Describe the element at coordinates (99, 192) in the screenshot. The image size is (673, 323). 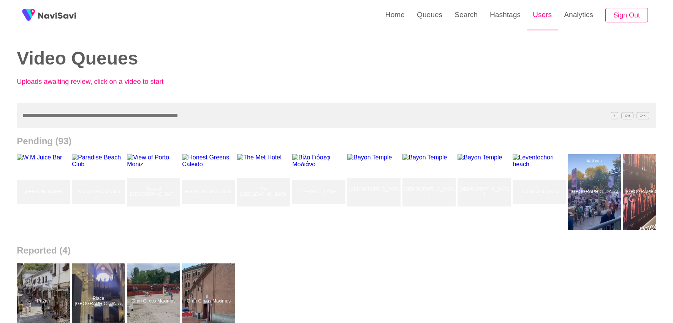
I see `a: Paradise Beach ClubParadise Beach Club` at that location.